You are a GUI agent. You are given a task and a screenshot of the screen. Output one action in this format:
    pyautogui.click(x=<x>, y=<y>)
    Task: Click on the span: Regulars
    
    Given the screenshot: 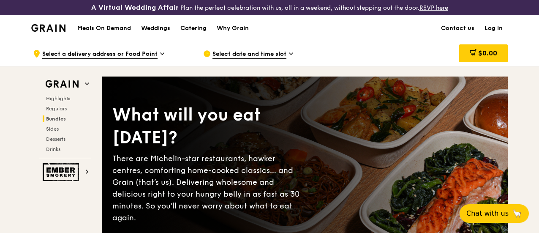 What is the action you would take?
    pyautogui.click(x=56, y=108)
    